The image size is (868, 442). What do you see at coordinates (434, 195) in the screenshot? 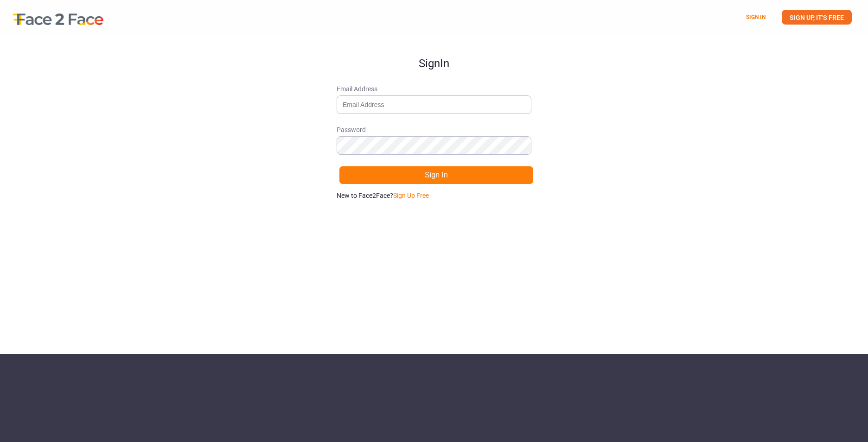
I see `p: New to Face2Face?` at bounding box center [434, 195].